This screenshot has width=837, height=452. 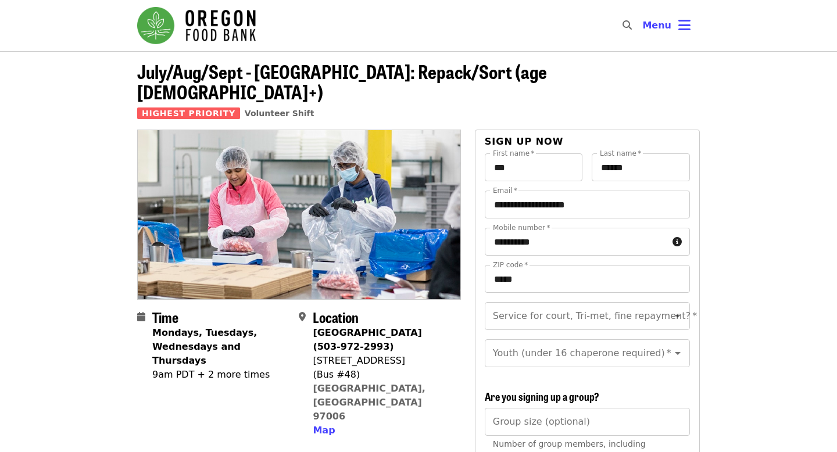 I want to click on strong: Mondays, Tuesdays, Wednesdays and Thursdays, so click(x=205, y=346).